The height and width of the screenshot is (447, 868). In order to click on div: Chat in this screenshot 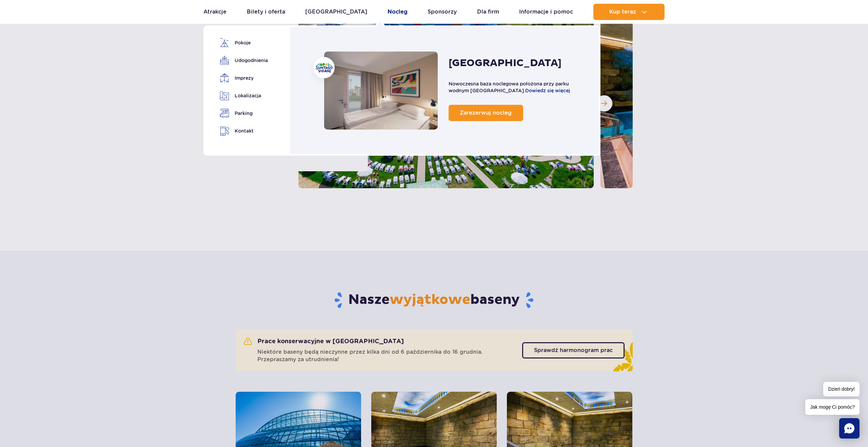, I will do `click(850, 428)`.